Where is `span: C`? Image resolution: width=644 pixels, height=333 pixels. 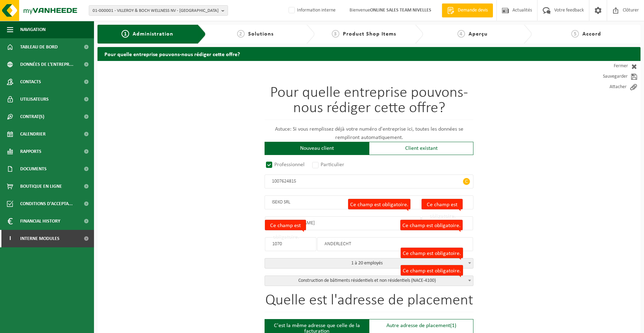
span: C is located at coordinates (467, 182).